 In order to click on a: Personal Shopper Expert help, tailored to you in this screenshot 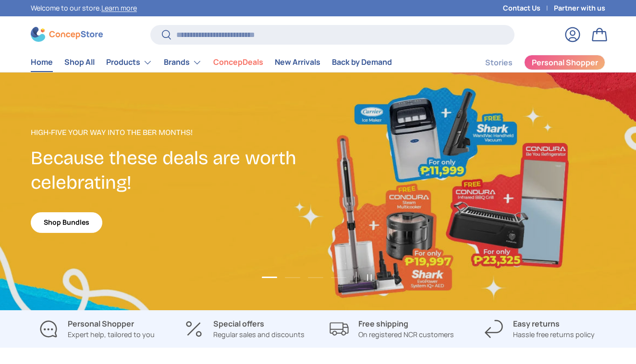, I will do `click(96, 329)`.